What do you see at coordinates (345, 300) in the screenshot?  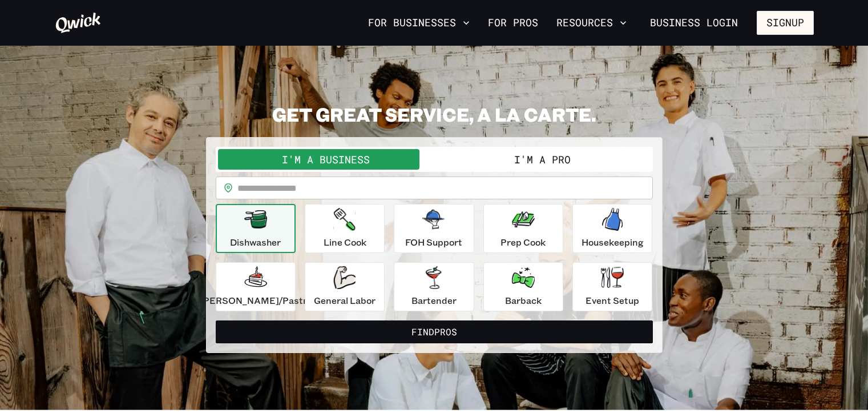 I see `p: General Labor` at bounding box center [345, 300].